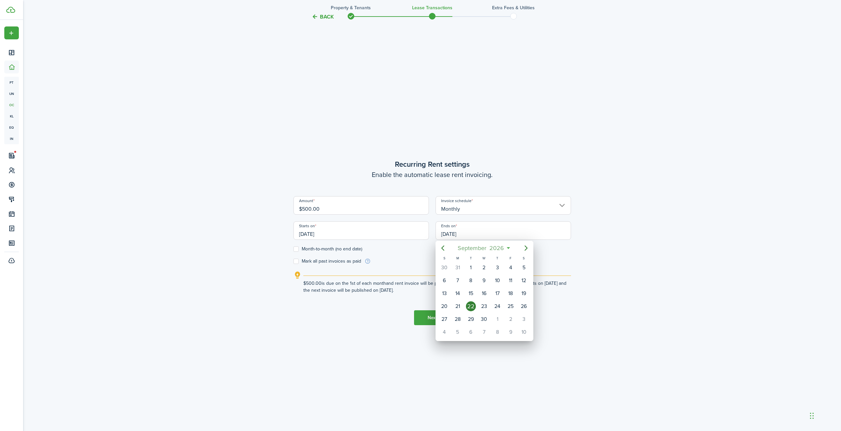 The image size is (841, 431). What do you see at coordinates (458, 293) in the screenshot?
I see `div: Monday, September 14, 2026` at bounding box center [458, 293].